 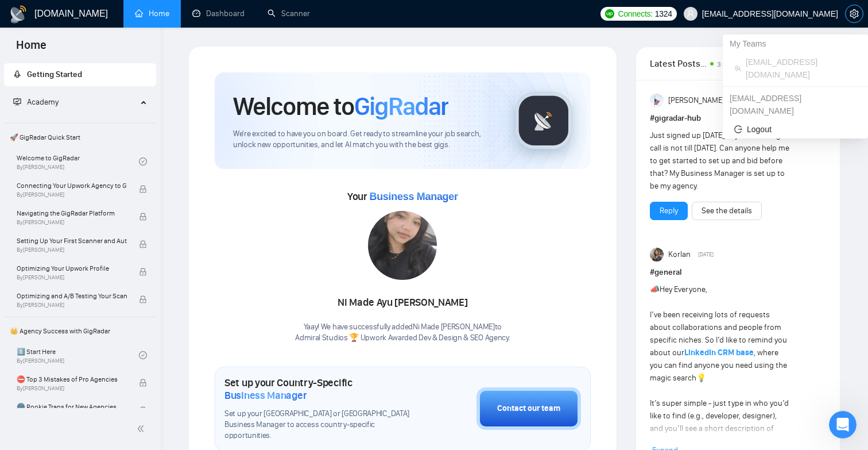 I want to click on img: Korlan, so click(x=657, y=254).